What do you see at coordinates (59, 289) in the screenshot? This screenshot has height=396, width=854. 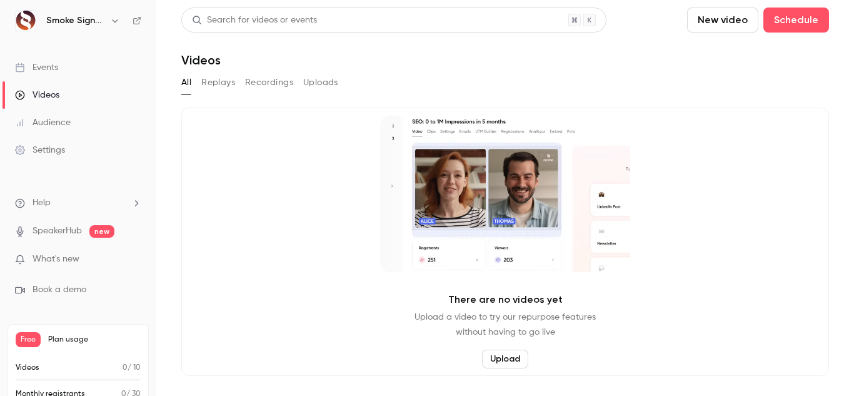 I see `span: Book a demo` at bounding box center [59, 289].